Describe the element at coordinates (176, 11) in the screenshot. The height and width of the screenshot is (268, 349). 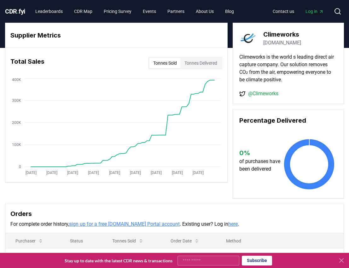
I see `a: Partners` at that location.